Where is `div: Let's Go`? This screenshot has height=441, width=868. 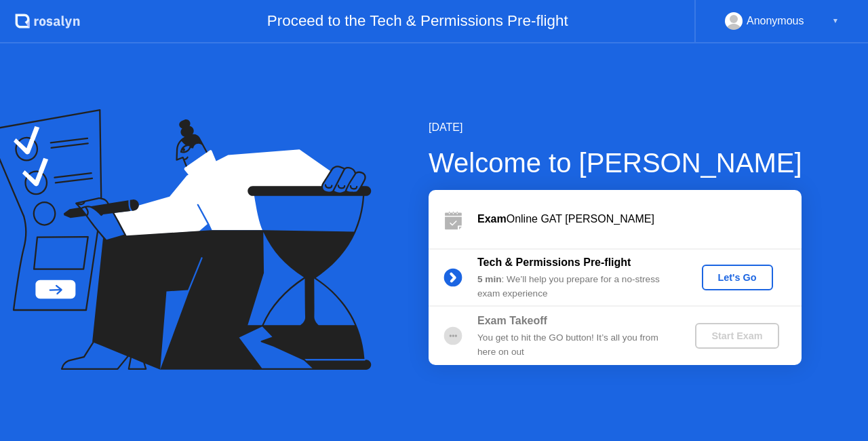 div: Let's Go is located at coordinates (736, 278).